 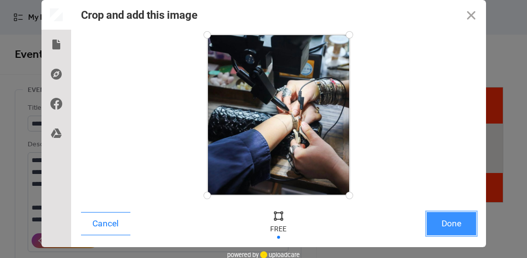 I want to click on div: Facebook, so click(x=56, y=104).